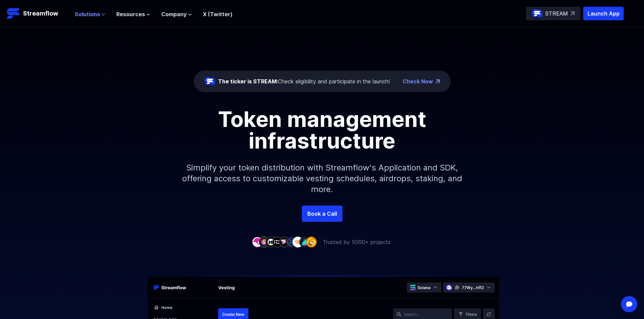 Image resolution: width=644 pixels, height=319 pixels. I want to click on img: company-5, so click(285, 242).